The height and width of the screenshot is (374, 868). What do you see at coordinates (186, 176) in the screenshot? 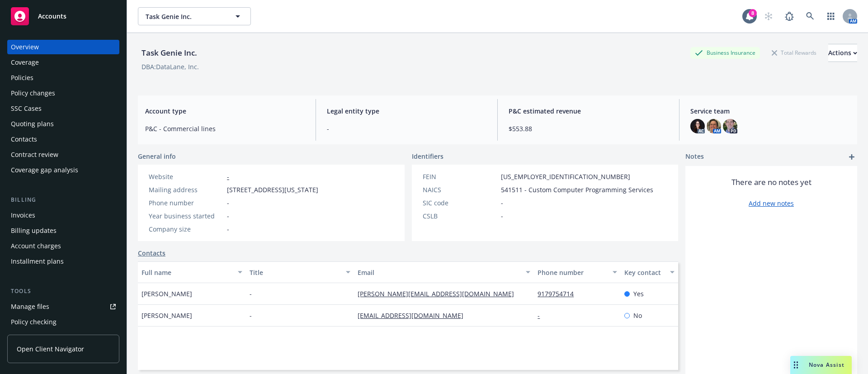
I see `div: Website` at bounding box center [186, 176].